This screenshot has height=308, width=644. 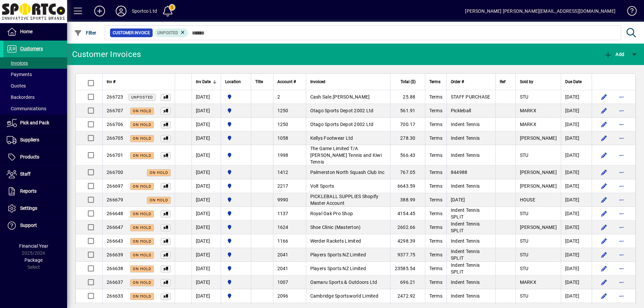 I want to click on span: Pickleball, so click(x=461, y=111).